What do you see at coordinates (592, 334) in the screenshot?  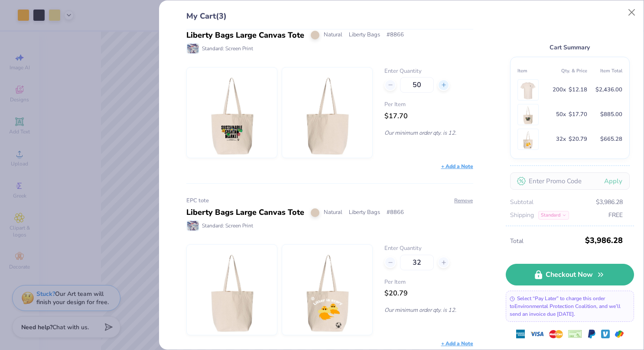 I see `img: Paypal` at bounding box center [592, 334].